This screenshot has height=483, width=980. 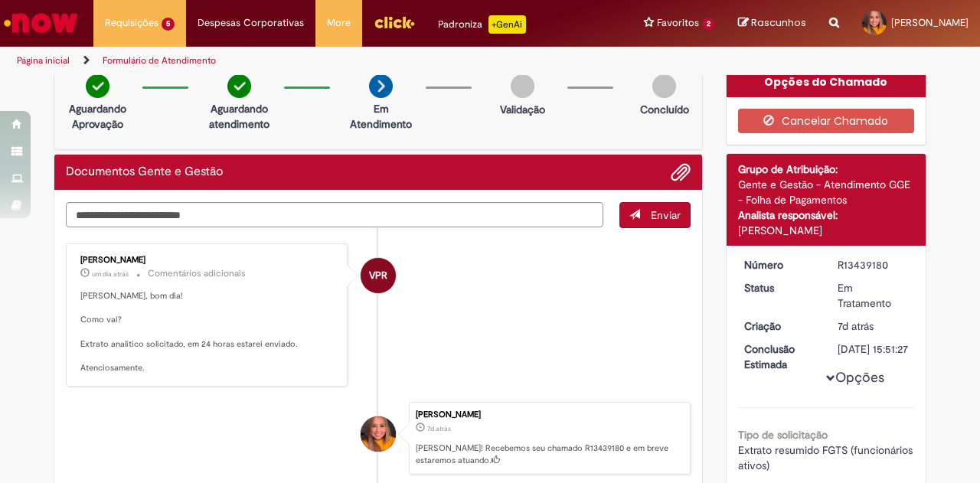 I want to click on li: Anne Jamille De Freitas Pereira, so click(x=378, y=439).